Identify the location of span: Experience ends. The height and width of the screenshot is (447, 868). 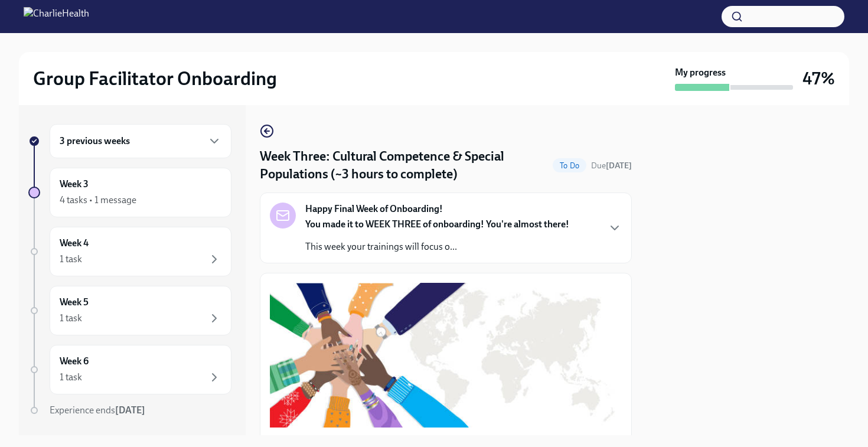
(97, 410).